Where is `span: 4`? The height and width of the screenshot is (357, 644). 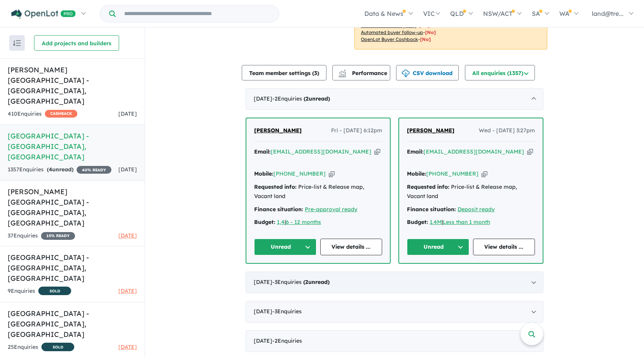 span: 4 is located at coordinates (50, 169).